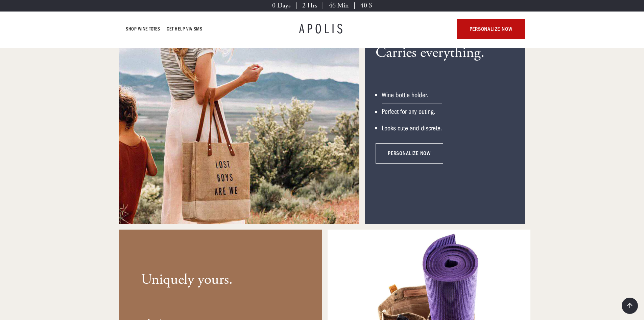 Image resolution: width=644 pixels, height=320 pixels. I want to click on div: Perfect for any outing., so click(412, 112).